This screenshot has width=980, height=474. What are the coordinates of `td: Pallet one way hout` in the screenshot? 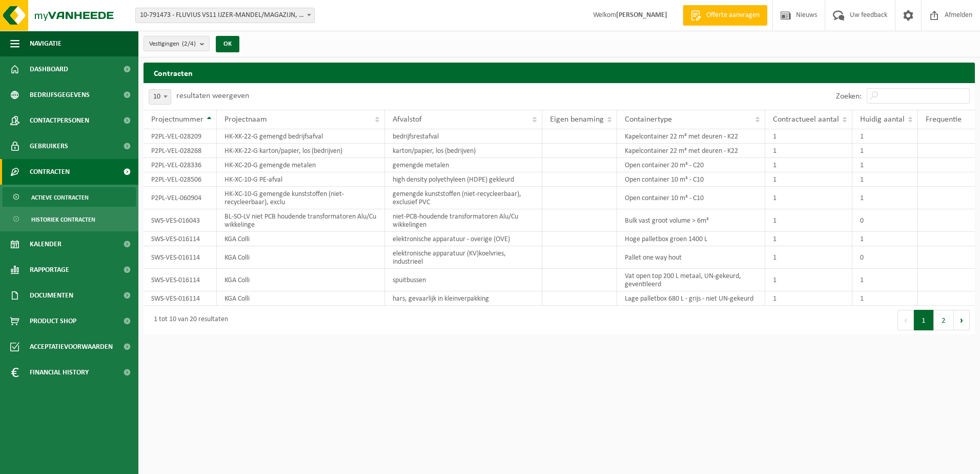 It's located at (691, 257).